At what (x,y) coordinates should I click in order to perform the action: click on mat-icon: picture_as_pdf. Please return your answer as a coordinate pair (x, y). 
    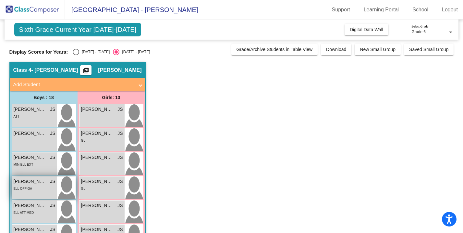
    Looking at the image, I should click on (86, 72).